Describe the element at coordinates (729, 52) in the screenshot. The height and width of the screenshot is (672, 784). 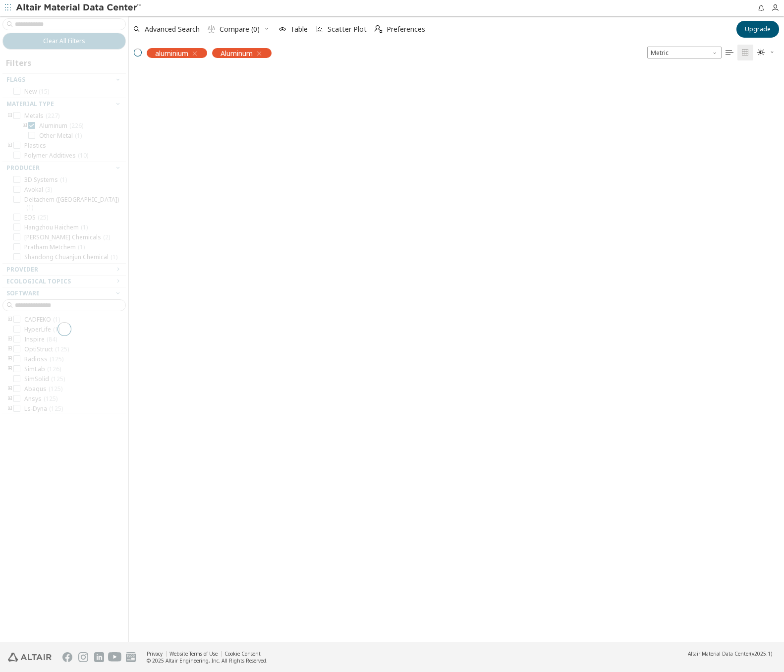
I see `button: Table View` at that location.